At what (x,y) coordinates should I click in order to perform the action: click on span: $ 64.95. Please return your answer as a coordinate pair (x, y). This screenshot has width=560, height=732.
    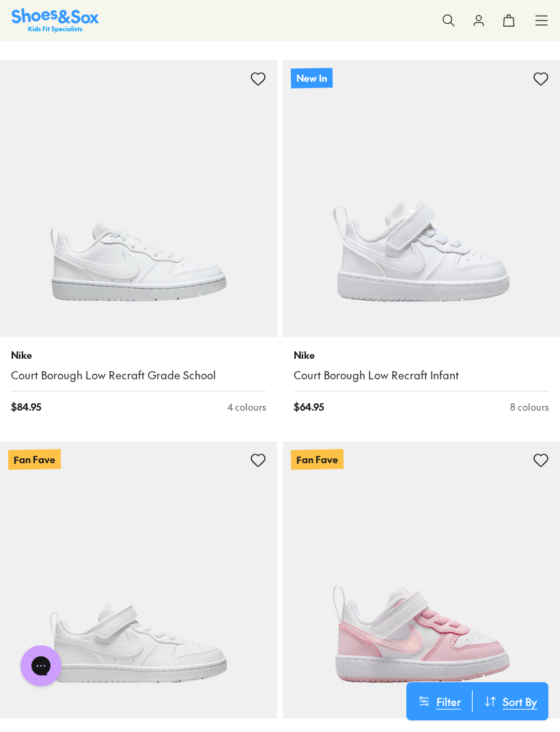
    Looking at the image, I should click on (309, 407).